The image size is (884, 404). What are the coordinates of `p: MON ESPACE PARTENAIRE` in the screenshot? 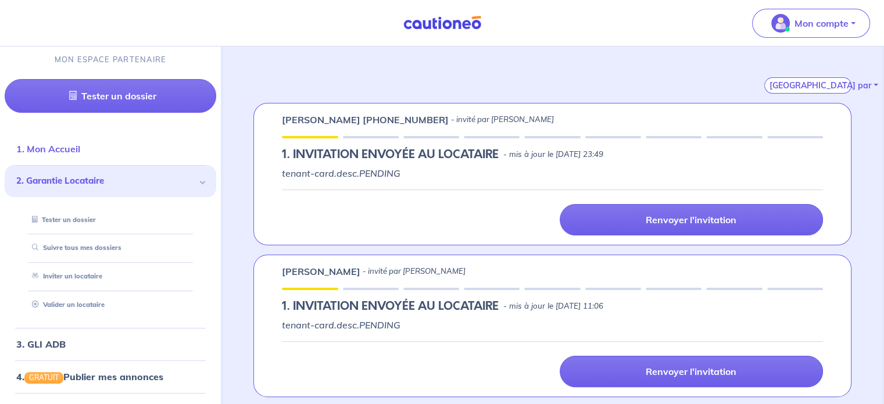 It's located at (110, 60).